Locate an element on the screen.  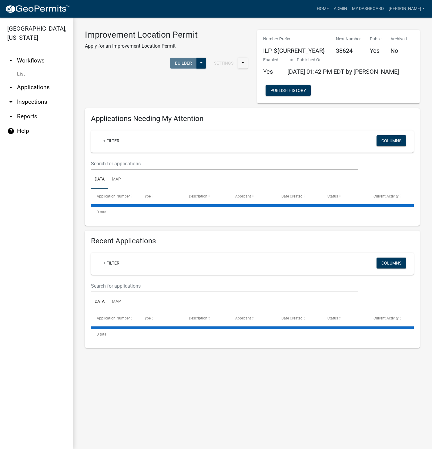
i: help is located at coordinates (11, 131).